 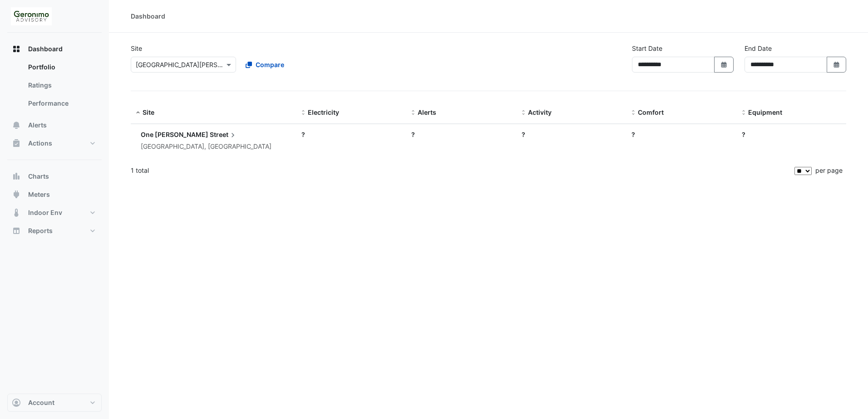 I want to click on a: Ratings, so click(x=61, y=85).